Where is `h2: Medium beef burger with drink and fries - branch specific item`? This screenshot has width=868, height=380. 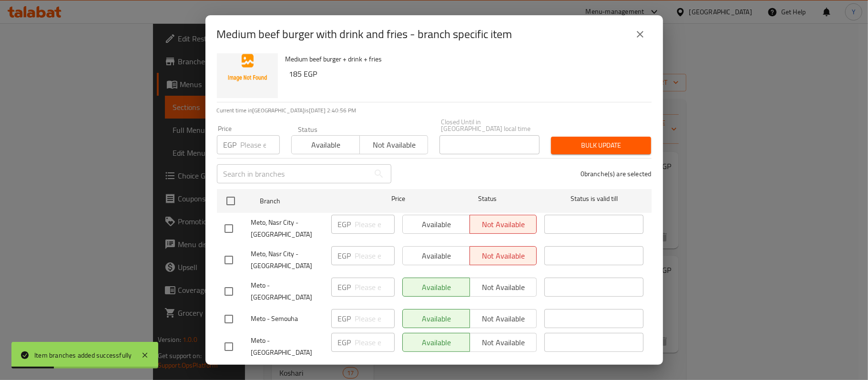 h2: Medium beef burger with drink and fries - branch specific item is located at coordinates (365, 35).